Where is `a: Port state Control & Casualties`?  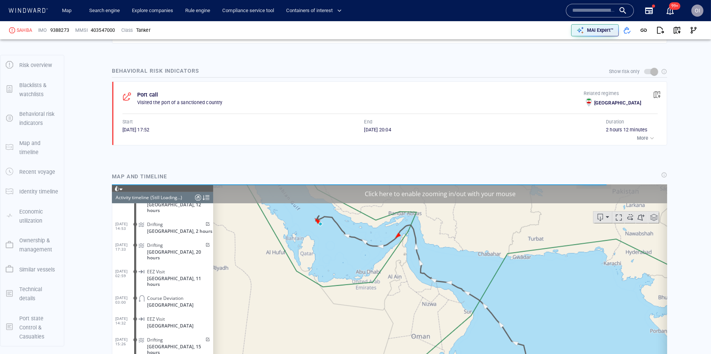
a: Port state Control & Casualties is located at coordinates (32, 326).